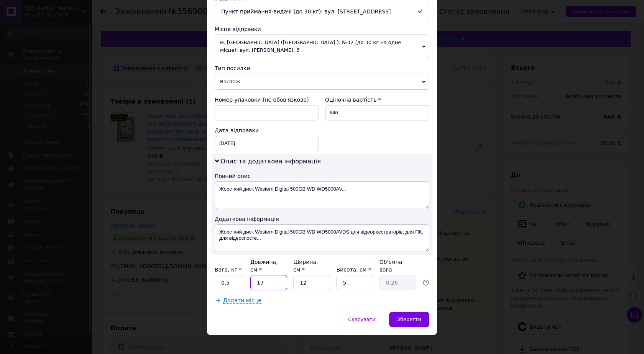 The width and height of the screenshot is (644, 354). What do you see at coordinates (271, 161) in the screenshot?
I see `span: Опис та додаткова інформація` at bounding box center [271, 161].